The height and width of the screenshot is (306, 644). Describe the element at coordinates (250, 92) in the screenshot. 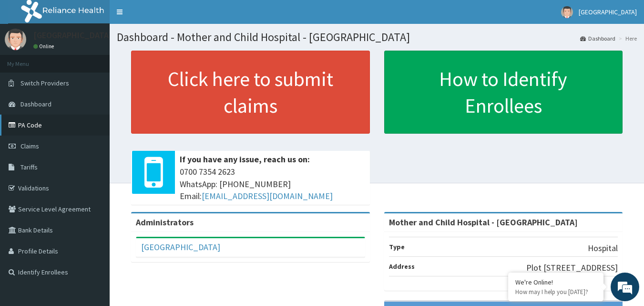

I see `a: Click here to submit claims` at that location.